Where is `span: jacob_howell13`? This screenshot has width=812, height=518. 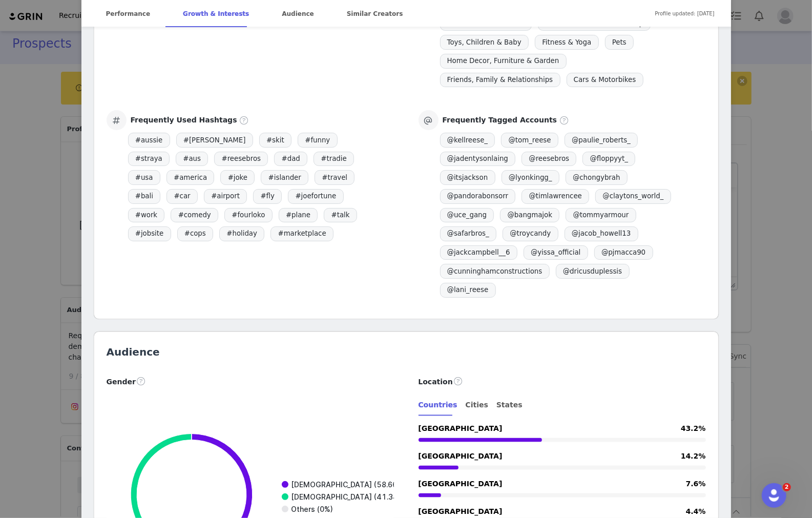
span: jacob_howell13 is located at coordinates (602, 234).